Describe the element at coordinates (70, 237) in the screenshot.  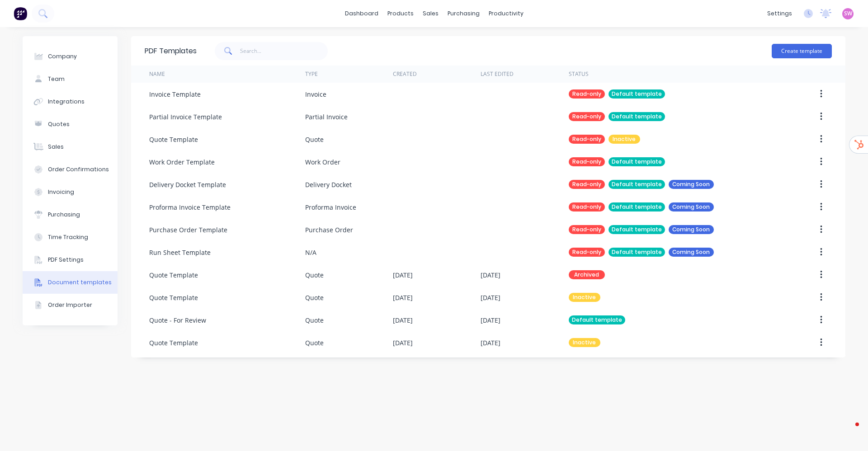
I see `button: Time Tracking` at that location.